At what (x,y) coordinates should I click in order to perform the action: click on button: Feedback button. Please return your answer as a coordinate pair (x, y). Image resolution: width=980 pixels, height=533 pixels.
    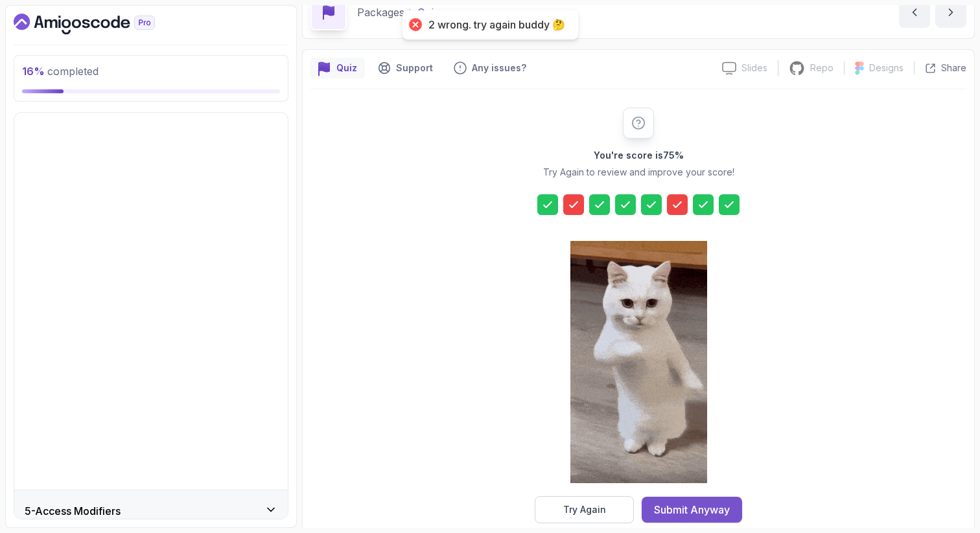
    Looking at the image, I should click on (490, 68).